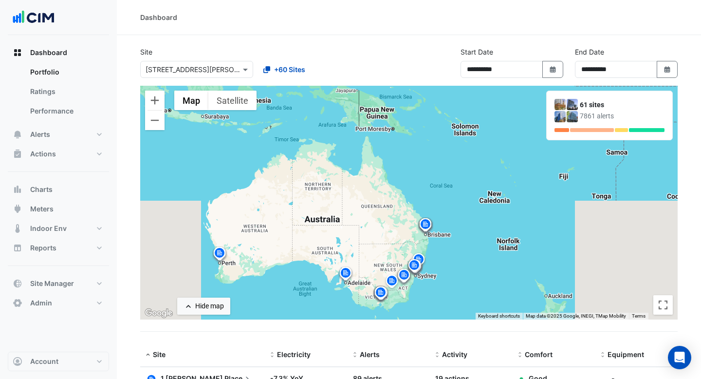  What do you see at coordinates (58, 134) in the screenshot?
I see `button: Alerts` at bounding box center [58, 134].